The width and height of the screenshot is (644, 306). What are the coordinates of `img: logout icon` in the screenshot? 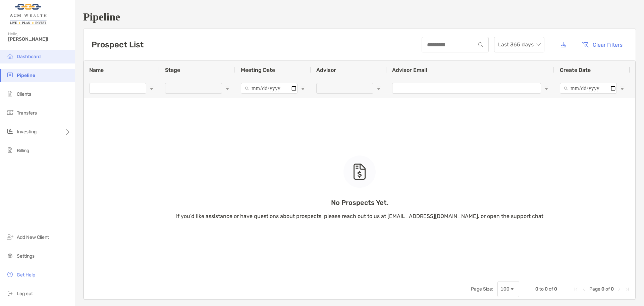 It's located at (10, 293).